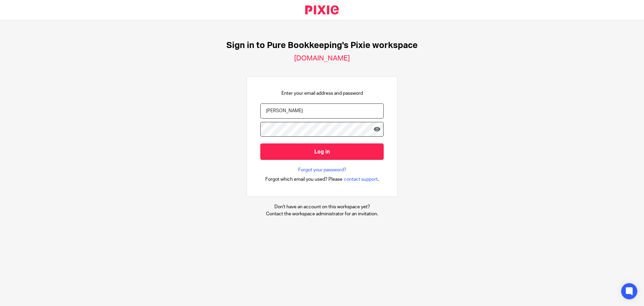 The height and width of the screenshot is (306, 644). What do you see at coordinates (361, 179) in the screenshot?
I see `span: contact support` at bounding box center [361, 179].